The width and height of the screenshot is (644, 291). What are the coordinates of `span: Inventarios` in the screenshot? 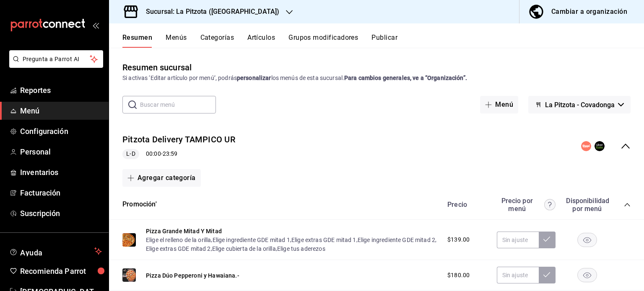 It's located at (60, 173).